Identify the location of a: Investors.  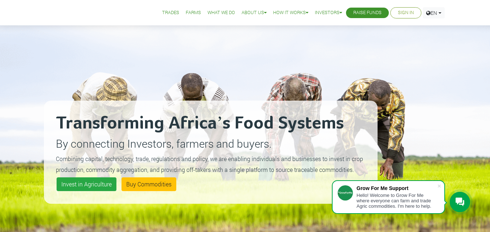
(328, 13).